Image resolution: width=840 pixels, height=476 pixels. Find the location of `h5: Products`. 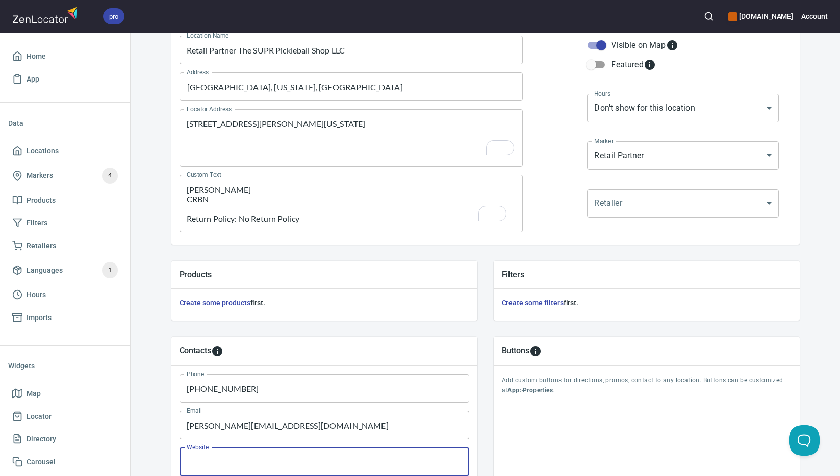

h5: Products is located at coordinates (324, 274).